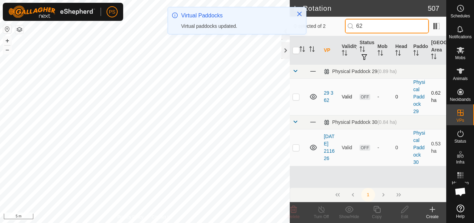 The image size is (474, 223). I want to click on span: (0.84 ha), so click(387, 122).